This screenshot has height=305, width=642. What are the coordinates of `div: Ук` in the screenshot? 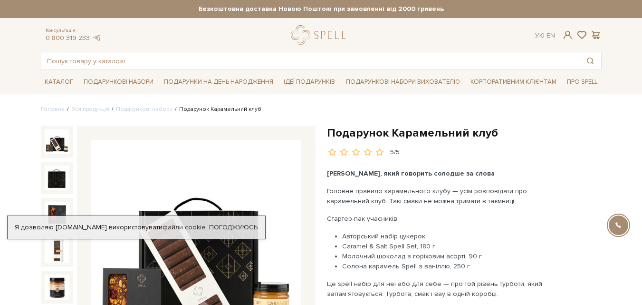 It's located at (545, 36).